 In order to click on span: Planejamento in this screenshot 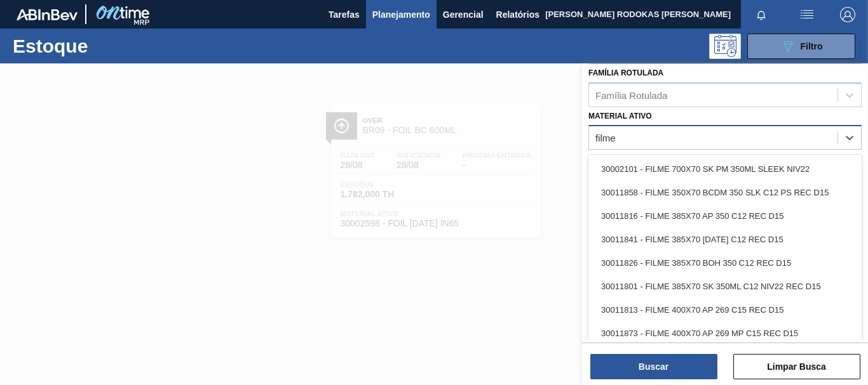, I will do `click(401, 15)`.